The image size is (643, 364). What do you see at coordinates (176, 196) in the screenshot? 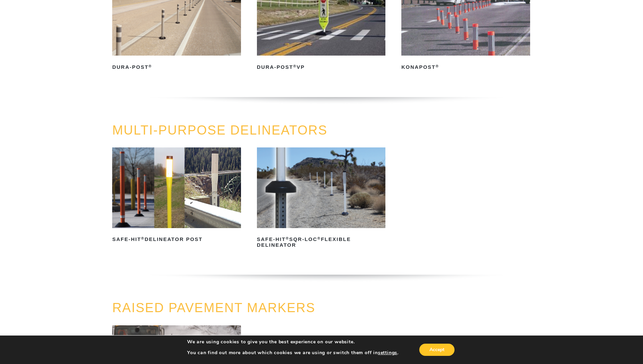
I see `a: Safe-Hit®Delineator Post` at bounding box center [176, 196].